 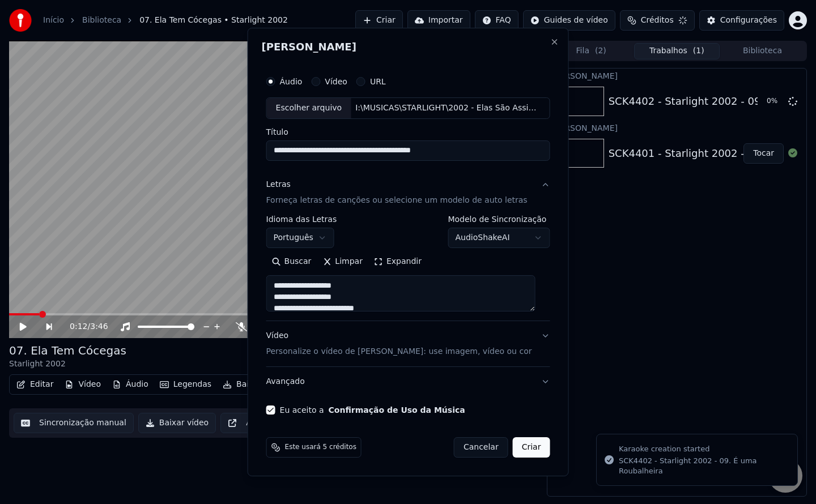 I want to click on button: Limpar, so click(x=342, y=262).